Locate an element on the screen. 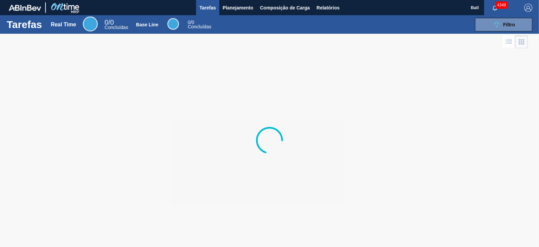 The height and width of the screenshot is (247, 539). span: Filtro is located at coordinates (509, 25).